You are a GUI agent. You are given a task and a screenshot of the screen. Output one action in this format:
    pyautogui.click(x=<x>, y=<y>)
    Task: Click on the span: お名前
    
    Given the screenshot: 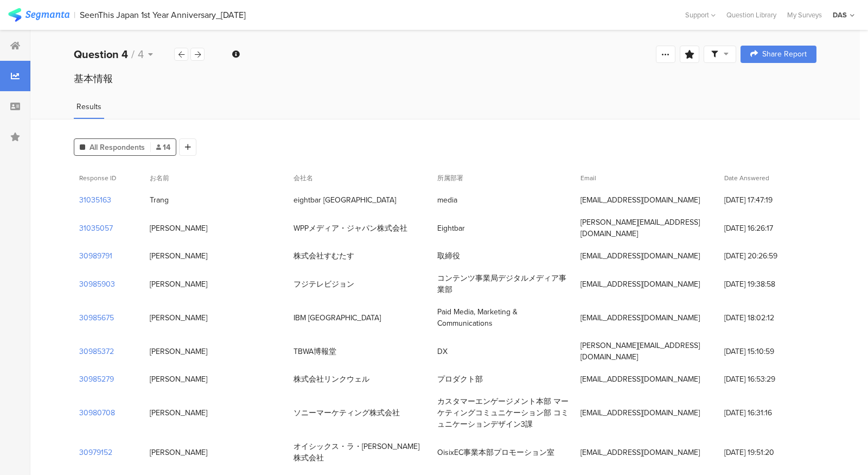 What is the action you would take?
    pyautogui.click(x=159, y=178)
    